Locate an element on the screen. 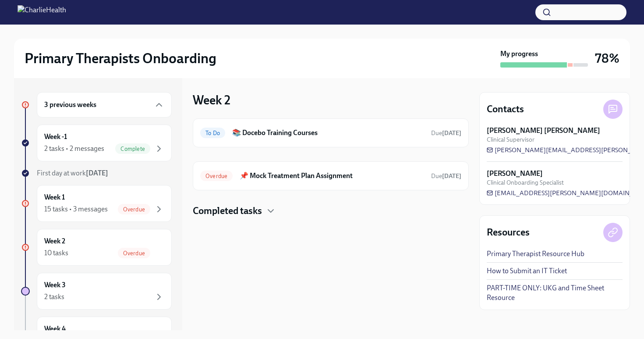 This screenshot has width=644, height=339. span: Clinical Onboarding Specialist is located at coordinates (525, 182).